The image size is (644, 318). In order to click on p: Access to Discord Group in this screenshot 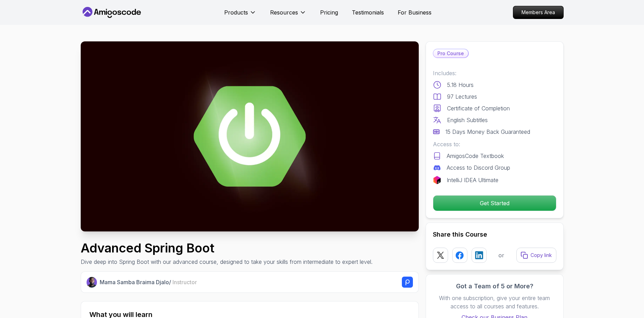, I will do `click(478, 167)`.